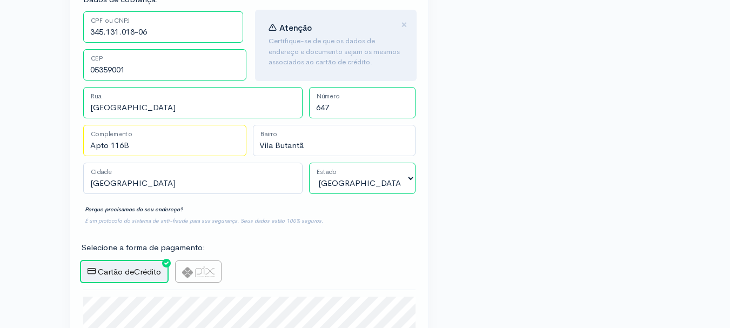 Image resolution: width=730 pixels, height=328 pixels. Describe the element at coordinates (335, 141) in the screenshot. I see `input: Bairro` at that location.